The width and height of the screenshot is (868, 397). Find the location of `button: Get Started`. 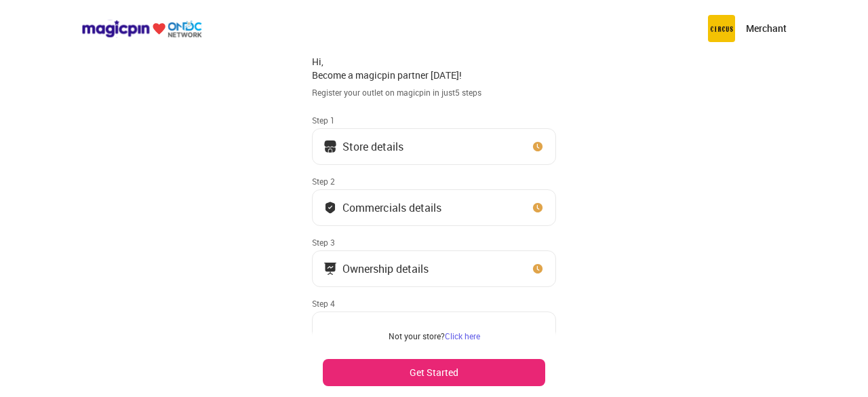

button: Get Started is located at coordinates (434, 373).